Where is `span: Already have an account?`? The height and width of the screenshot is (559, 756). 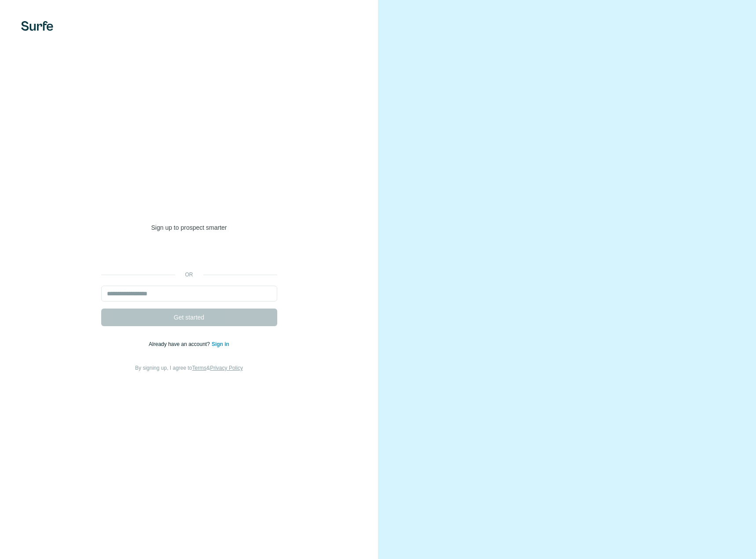
span: Already have an account? is located at coordinates (180, 344).